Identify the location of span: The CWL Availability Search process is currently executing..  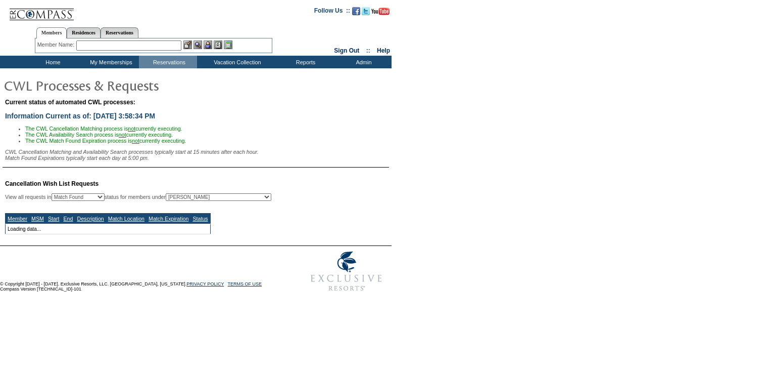
(99, 134).